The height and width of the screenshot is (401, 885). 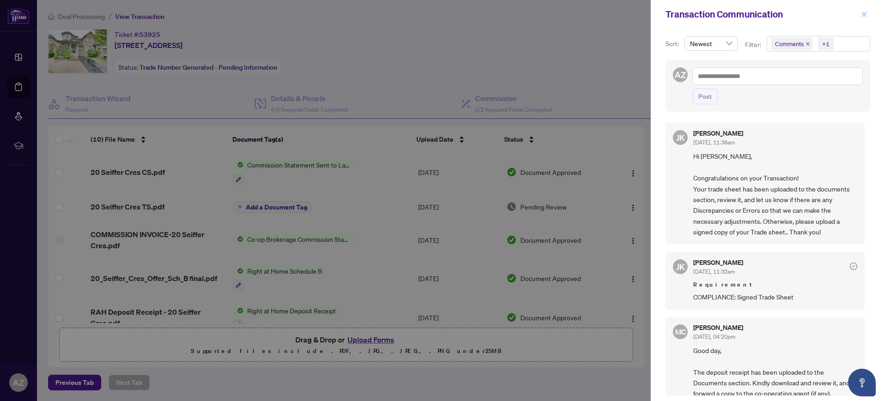 I want to click on button: Open asap, so click(x=861, y=383).